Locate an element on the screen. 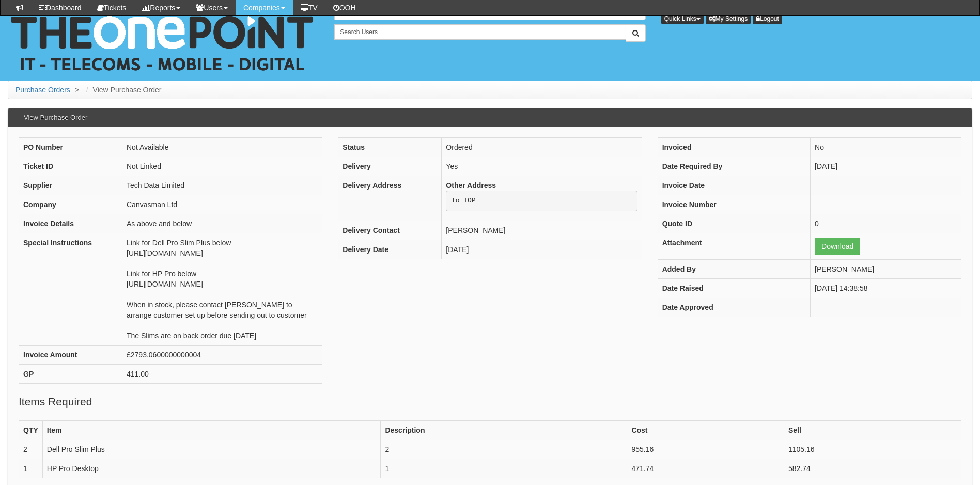  th: Delivery Address is located at coordinates (390, 198).